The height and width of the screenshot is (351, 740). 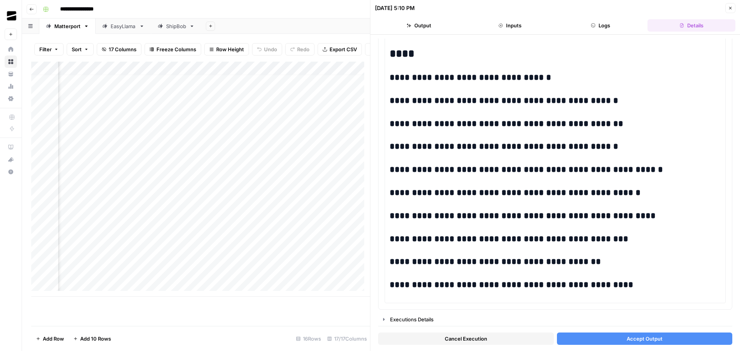 What do you see at coordinates (340, 49) in the screenshot?
I see `button: Export CSV` at bounding box center [340, 49].